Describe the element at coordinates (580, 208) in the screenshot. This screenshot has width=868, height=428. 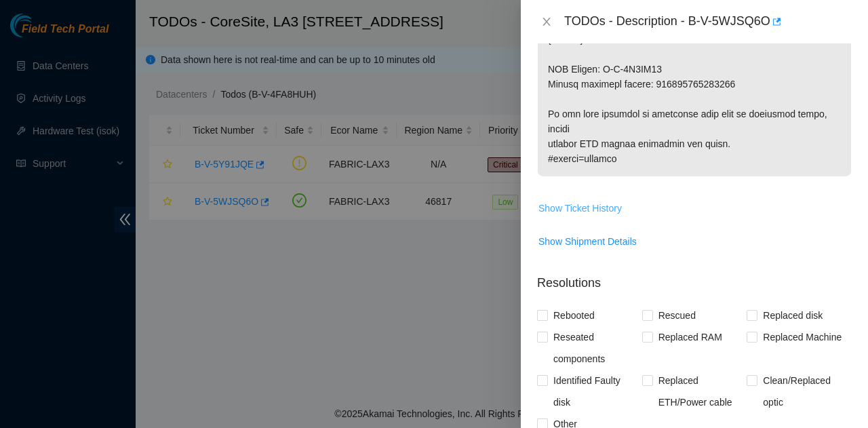
I see `span: Show Ticket History` at that location.